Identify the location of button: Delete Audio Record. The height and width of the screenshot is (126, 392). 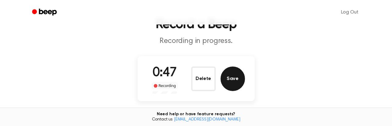
(204, 78).